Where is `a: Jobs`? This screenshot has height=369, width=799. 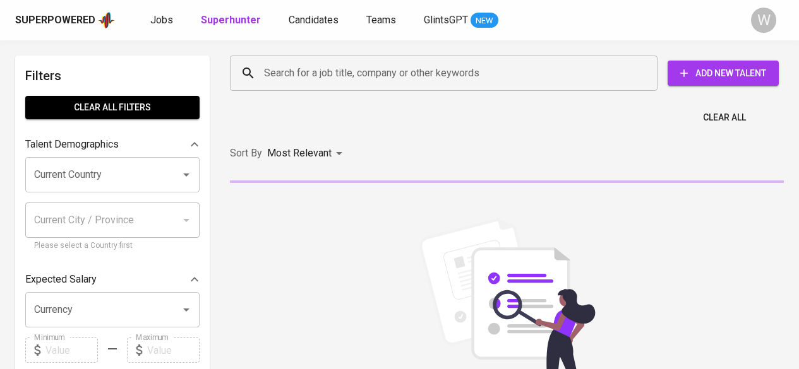
a: Jobs is located at coordinates (163, 20).